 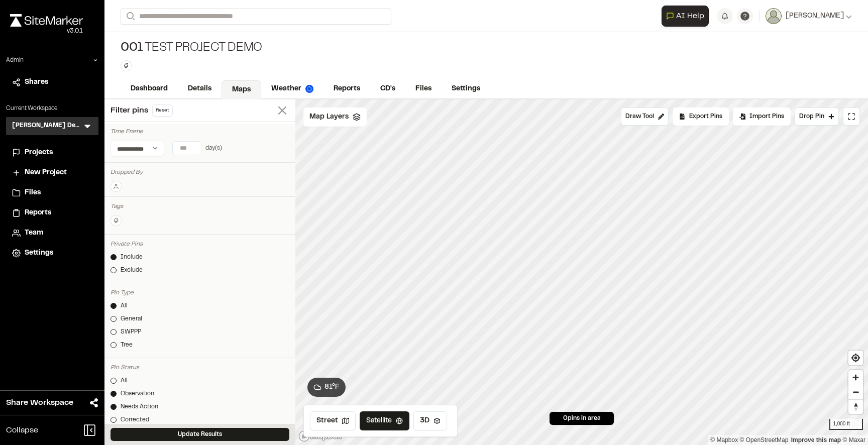 I want to click on a: Team, so click(x=52, y=233).